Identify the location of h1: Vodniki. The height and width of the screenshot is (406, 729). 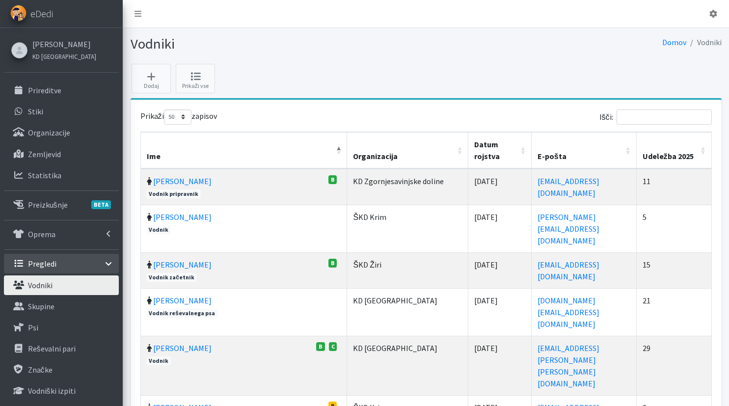
(276, 44).